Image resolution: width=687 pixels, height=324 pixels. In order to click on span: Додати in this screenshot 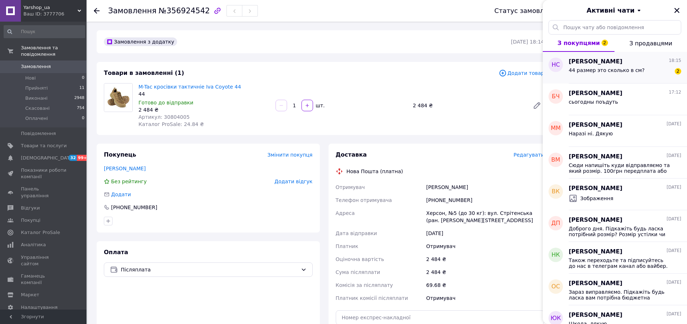, I will do `click(121, 195)`.